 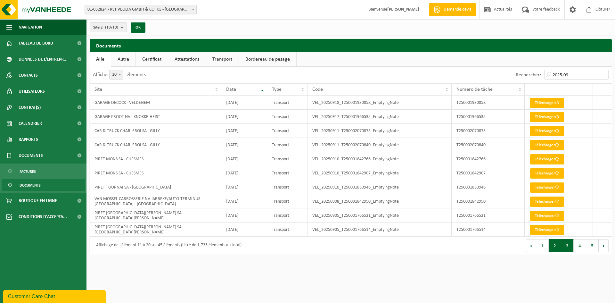 What do you see at coordinates (28, 171) in the screenshot?
I see `span: Factures` at bounding box center [28, 171].